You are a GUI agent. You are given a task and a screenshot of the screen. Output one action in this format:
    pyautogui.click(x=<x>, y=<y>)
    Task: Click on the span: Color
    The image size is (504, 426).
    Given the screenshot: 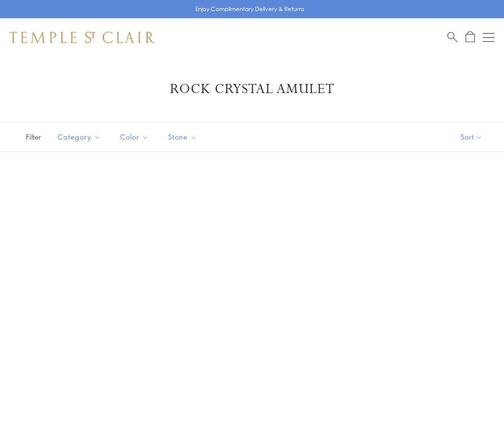 What is the action you would take?
    pyautogui.click(x=135, y=136)
    